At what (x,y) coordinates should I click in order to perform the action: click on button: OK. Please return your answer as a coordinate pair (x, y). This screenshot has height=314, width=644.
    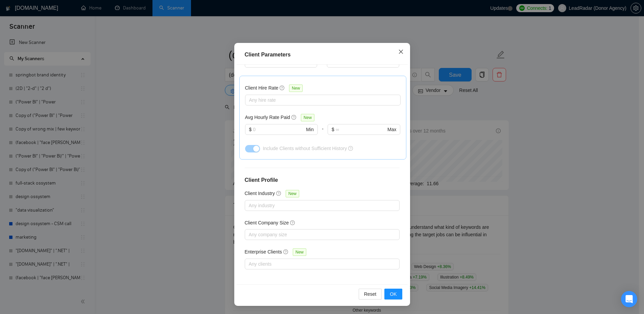
    Looking at the image, I should click on (393, 294).